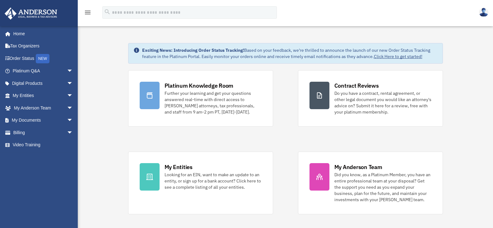 The height and width of the screenshot is (228, 493). Describe the element at coordinates (357, 85) in the screenshot. I see `div: Contract Reviews` at that location.